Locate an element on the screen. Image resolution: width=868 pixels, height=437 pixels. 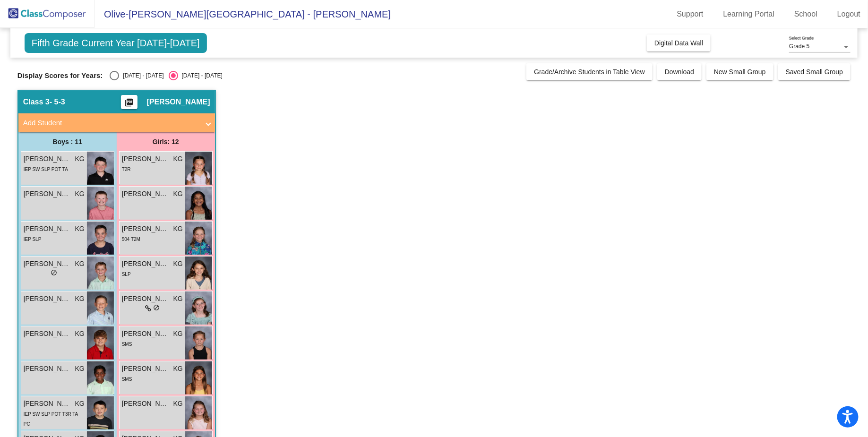
button: Download is located at coordinates (679, 72).